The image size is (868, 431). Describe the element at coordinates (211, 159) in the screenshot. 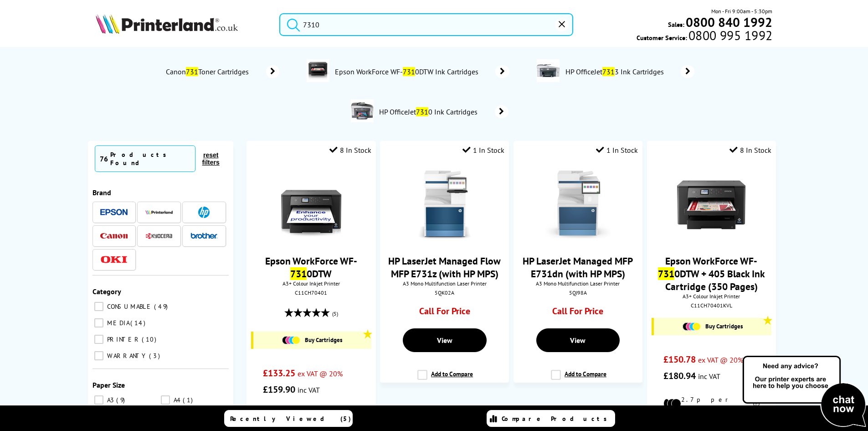

I see `button: reset filters` at that location.